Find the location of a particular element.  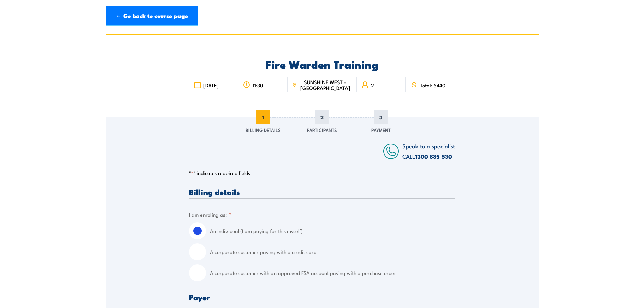

a: 1300 885 530 is located at coordinates (433, 156).